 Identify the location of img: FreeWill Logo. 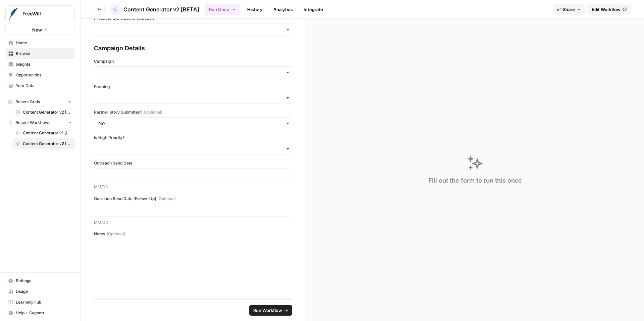
(14, 14).